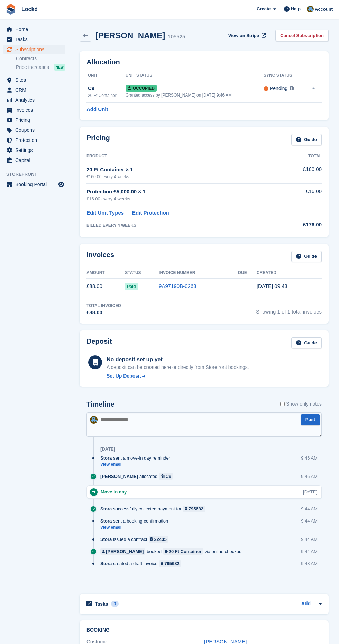 Image resolution: width=339 pixels, height=644 pixels. Describe the element at coordinates (182, 199) in the screenshot. I see `div: £16.00 every 4 weeks` at that location.